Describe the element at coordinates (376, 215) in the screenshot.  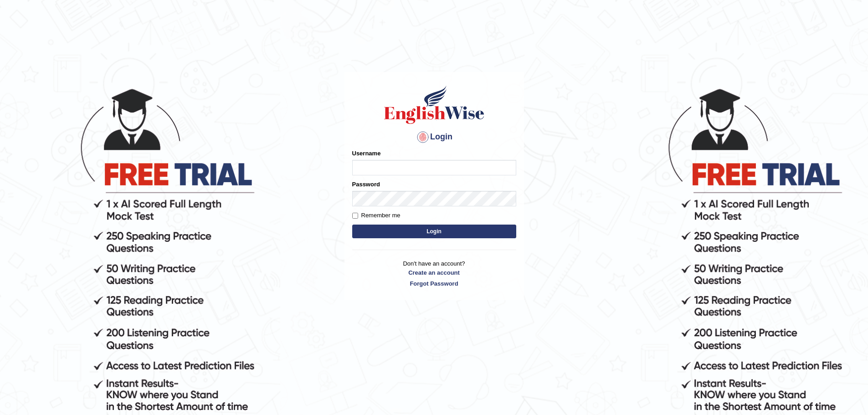
I see `label: Remember me` at that location.